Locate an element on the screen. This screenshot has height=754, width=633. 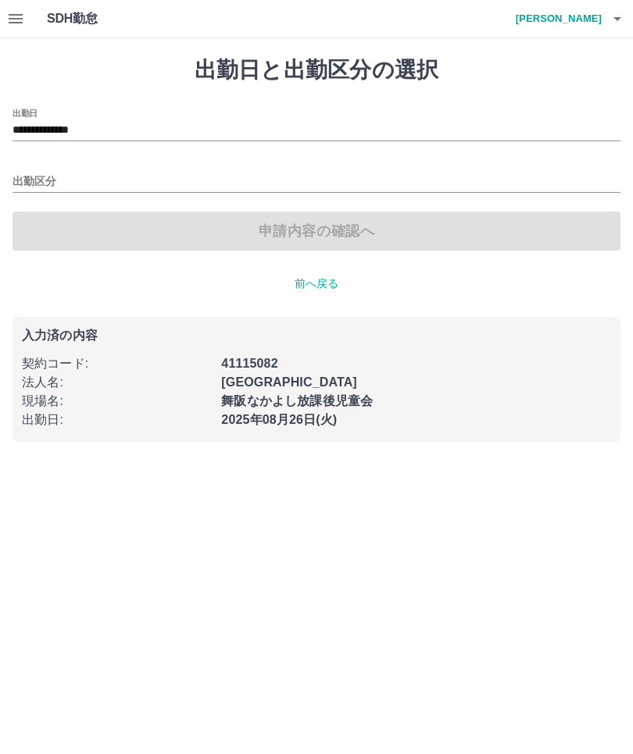
p: 法人名 : is located at coordinates (116, 383).